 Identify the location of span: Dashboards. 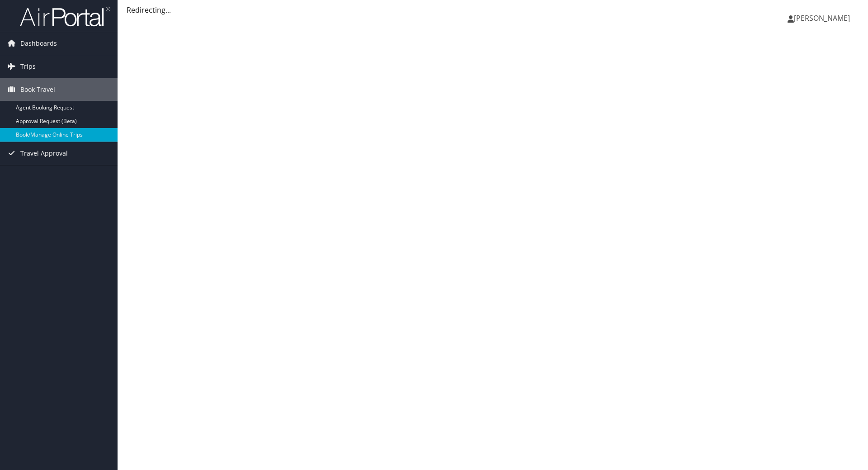
(39, 44).